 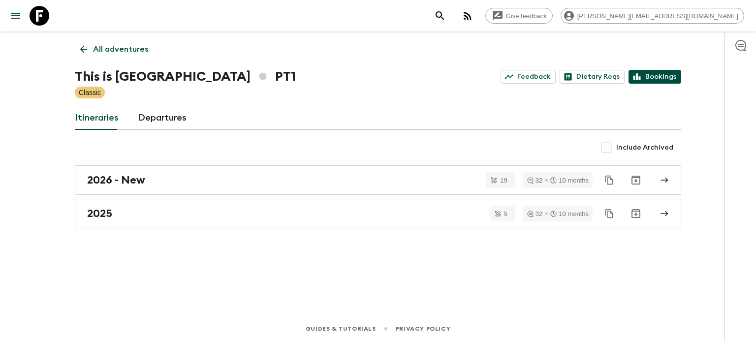 What do you see at coordinates (592, 77) in the screenshot?
I see `a: Dietary Reqs` at bounding box center [592, 77].